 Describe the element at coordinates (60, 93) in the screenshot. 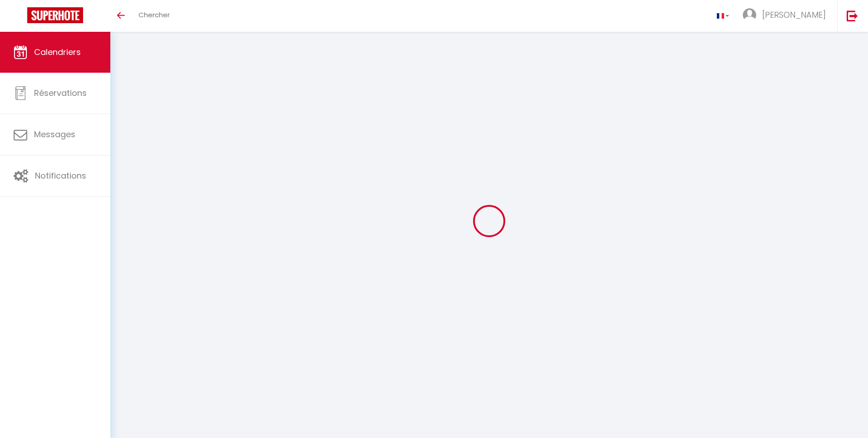

I see `span: Réservations` at that location.